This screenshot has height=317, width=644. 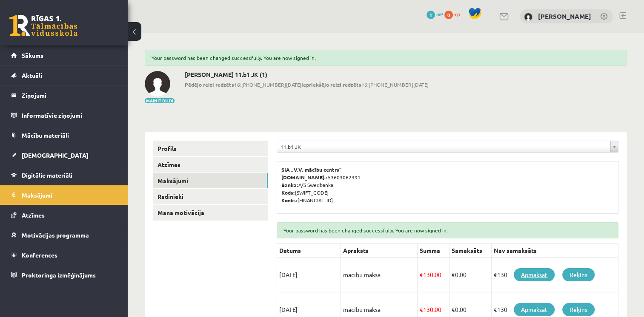 What do you see at coordinates (457, 14) in the screenshot?
I see `span: xp` at bounding box center [457, 14].